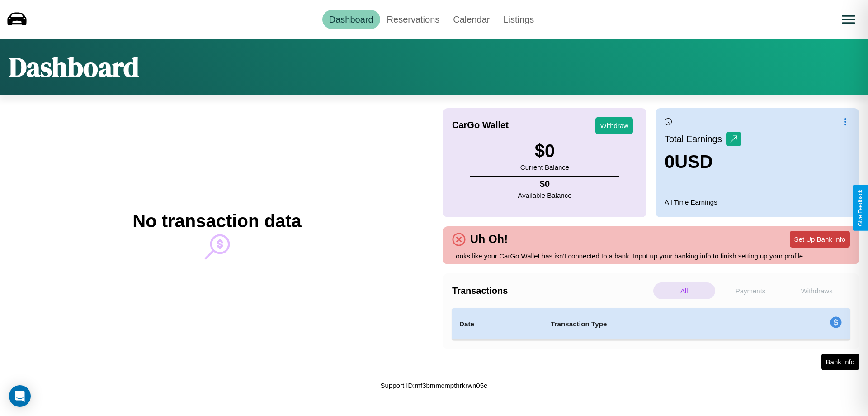 Image resolution: width=868 pixels, height=416 pixels. What do you see at coordinates (471, 20) in the screenshot?
I see `a: Calendar` at bounding box center [471, 20].